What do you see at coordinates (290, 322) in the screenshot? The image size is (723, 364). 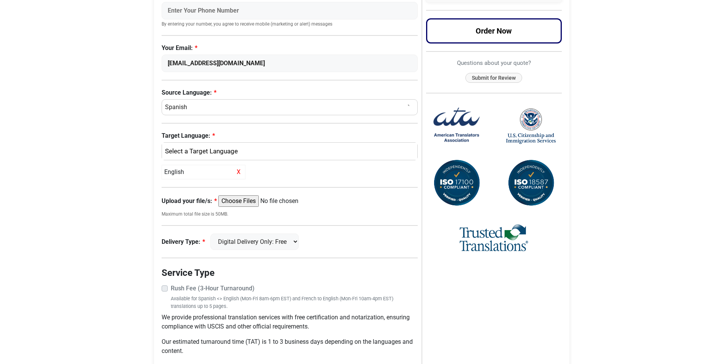 I see `p: We provide professional translation services with free certification and notarization, ensuring c...` at bounding box center [290, 322].